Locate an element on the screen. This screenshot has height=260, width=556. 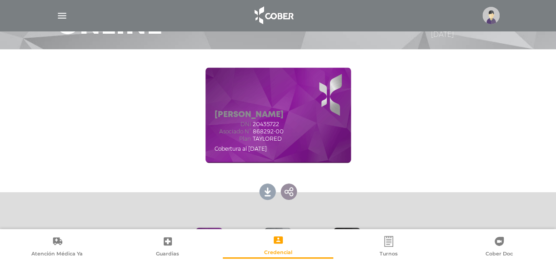
span: TAYLORED is located at coordinates (267, 139).